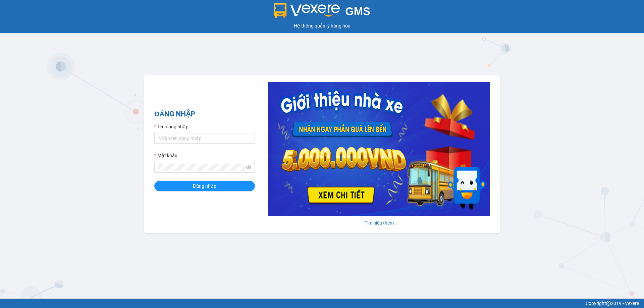 This screenshot has width=644, height=308. What do you see at coordinates (202, 167) in the screenshot?
I see `input: Mật khẩu` at bounding box center [202, 167].